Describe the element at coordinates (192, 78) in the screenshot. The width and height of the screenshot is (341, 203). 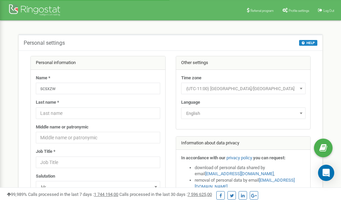
I see `label: Time zone` at that location.